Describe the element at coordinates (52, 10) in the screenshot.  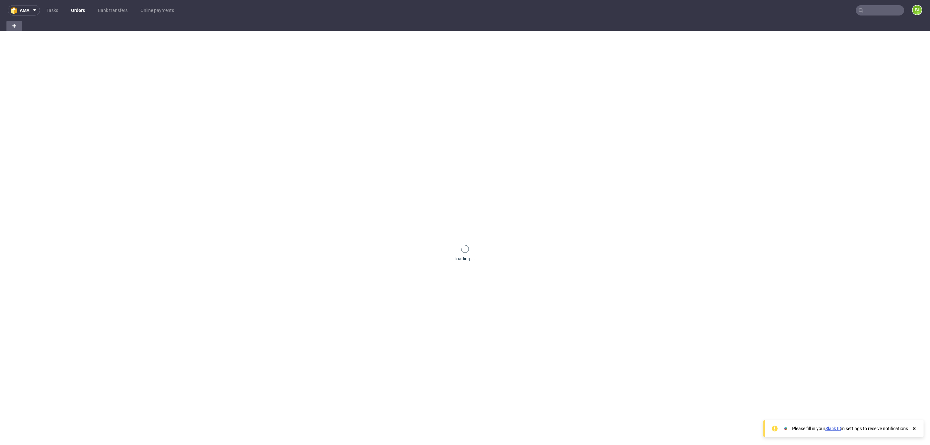
I see `a: Tasks` at that location.